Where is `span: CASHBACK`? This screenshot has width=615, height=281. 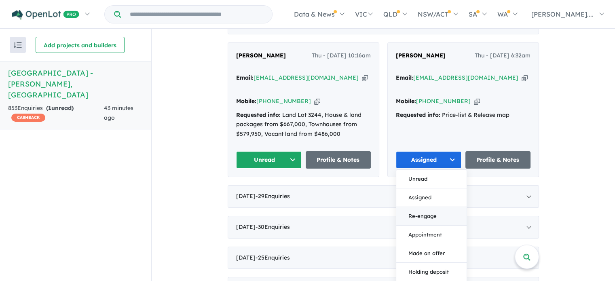 span: CASHBACK is located at coordinates (28, 118).